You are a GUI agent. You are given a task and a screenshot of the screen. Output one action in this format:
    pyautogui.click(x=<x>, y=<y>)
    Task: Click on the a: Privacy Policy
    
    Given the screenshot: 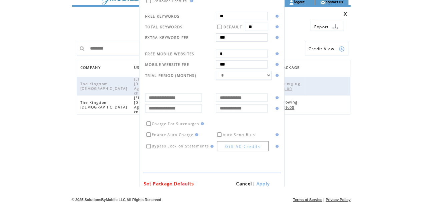 What is the action you would take?
    pyautogui.click(x=338, y=200)
    